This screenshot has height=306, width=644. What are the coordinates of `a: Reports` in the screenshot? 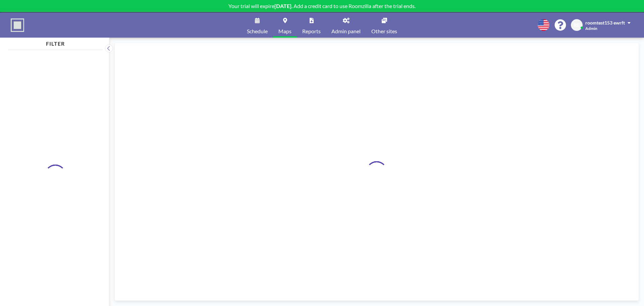 It's located at (311, 25).